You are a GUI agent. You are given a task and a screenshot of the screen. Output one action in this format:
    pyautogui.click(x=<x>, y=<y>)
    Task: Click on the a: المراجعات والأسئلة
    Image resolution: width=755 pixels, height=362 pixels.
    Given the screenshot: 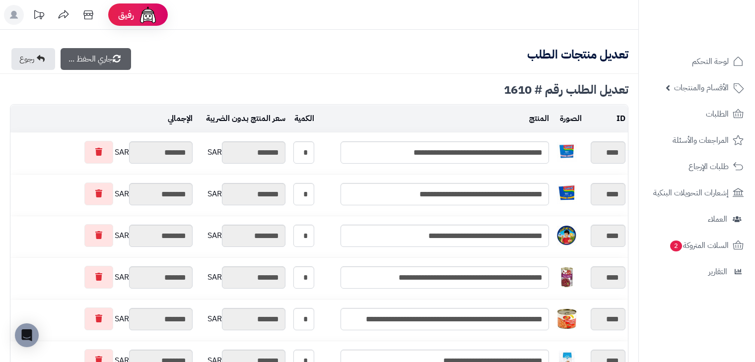 What is the action you would take?
    pyautogui.click(x=697, y=140)
    